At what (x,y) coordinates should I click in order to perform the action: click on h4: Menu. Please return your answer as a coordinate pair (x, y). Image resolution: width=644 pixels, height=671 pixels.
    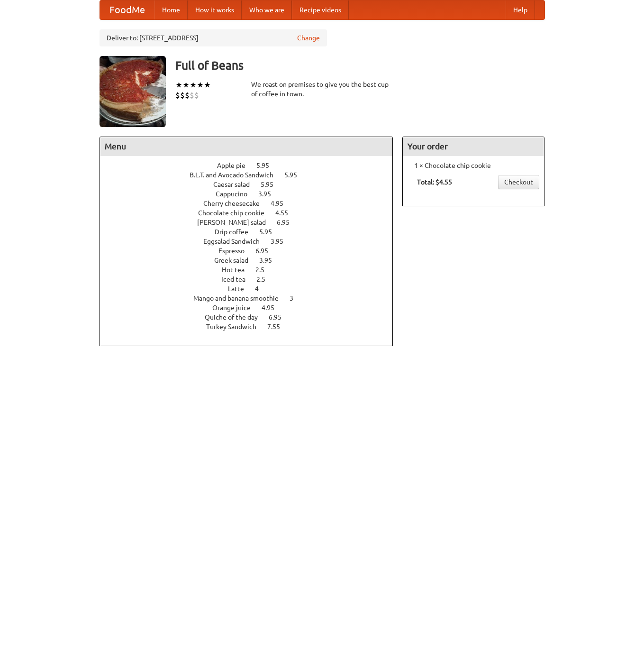
    Looking at the image, I should click on (246, 146).